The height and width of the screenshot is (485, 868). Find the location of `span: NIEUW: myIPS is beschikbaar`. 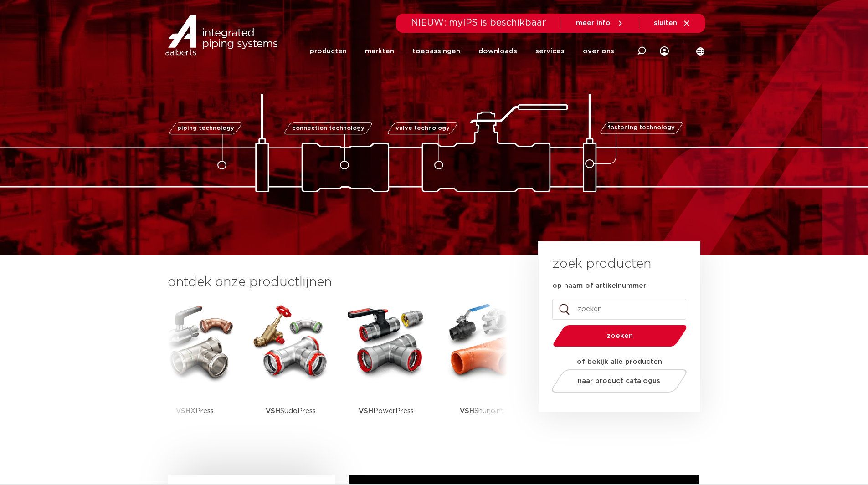

span: NIEUW: myIPS is beschikbaar is located at coordinates (479, 23).